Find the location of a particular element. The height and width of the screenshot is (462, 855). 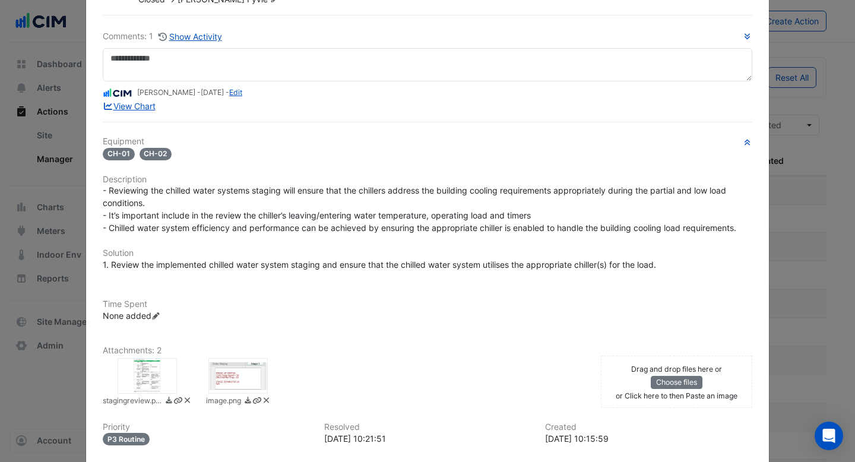

span: - Reviewing the chilled water systems staging will ensure that the chillers address the building ... is located at coordinates (419, 209).